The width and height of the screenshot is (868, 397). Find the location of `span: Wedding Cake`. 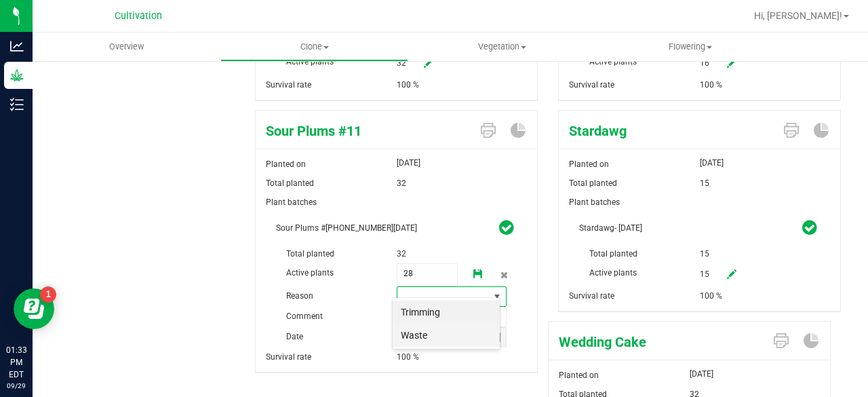

span: Wedding Cake is located at coordinates (641, 342).